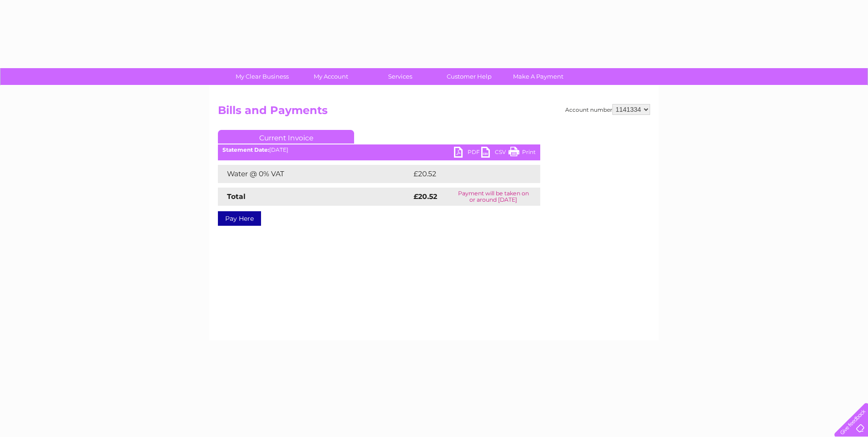 The image size is (868, 437). I want to click on a: CSV, so click(495, 153).